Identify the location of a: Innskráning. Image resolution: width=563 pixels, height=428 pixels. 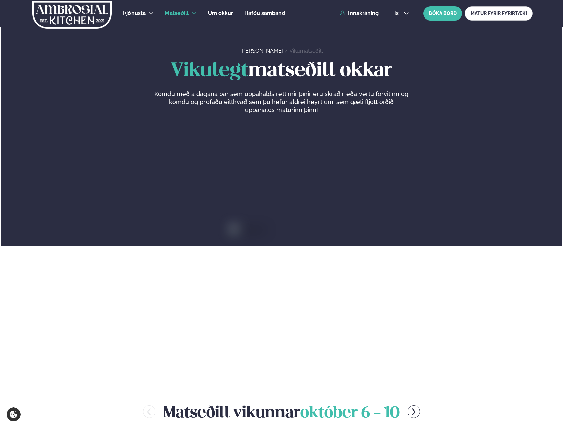
(359, 13).